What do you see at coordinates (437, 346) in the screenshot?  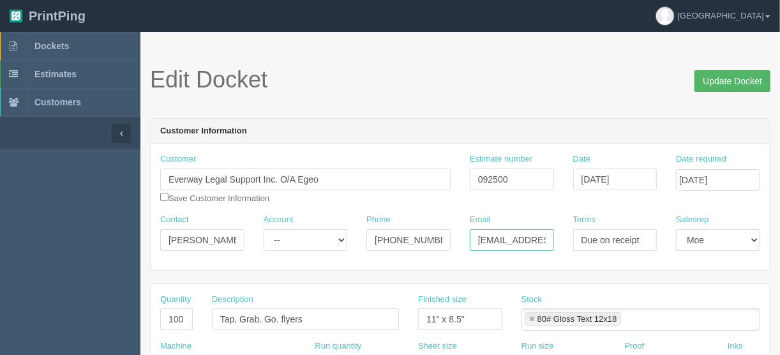 I see `label: Sheet size` at bounding box center [437, 346].